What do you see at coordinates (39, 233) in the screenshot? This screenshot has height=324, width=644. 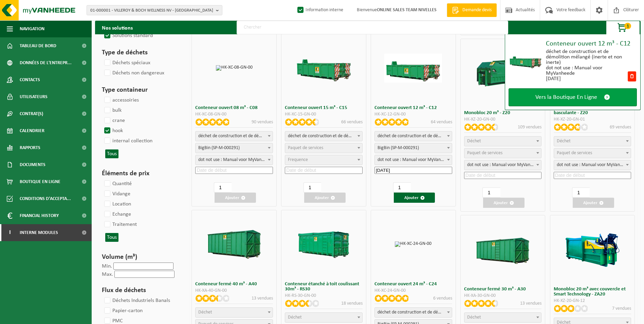 I see `span: Interne modules` at bounding box center [39, 233].